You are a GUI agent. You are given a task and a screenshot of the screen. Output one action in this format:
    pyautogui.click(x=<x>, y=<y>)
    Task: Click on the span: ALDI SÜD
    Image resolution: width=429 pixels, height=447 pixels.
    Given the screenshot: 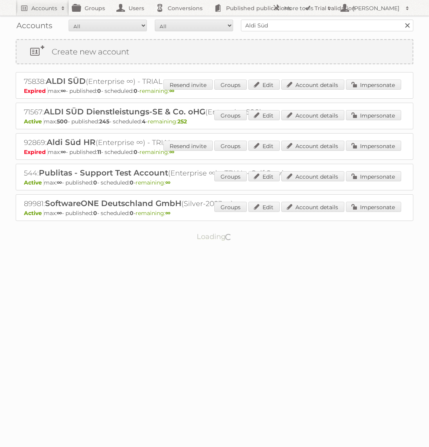 What is the action you would take?
    pyautogui.click(x=66, y=81)
    